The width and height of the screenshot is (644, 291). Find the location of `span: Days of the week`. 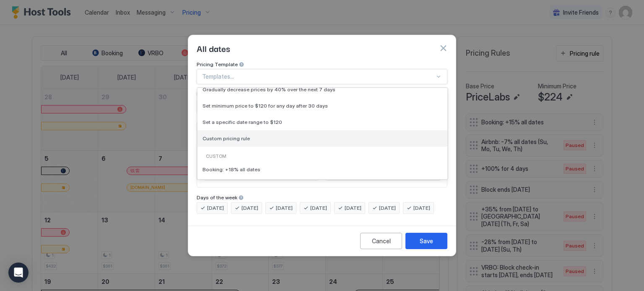

span: Days of the week is located at coordinates (217, 198).